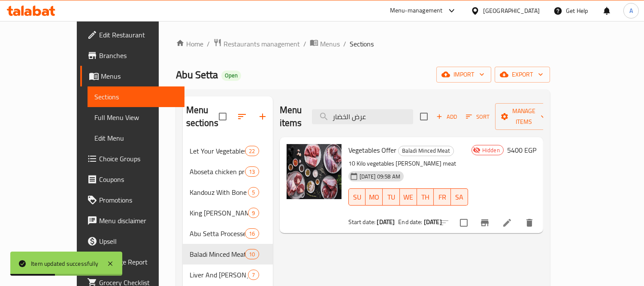 The image size is (644, 286). What do you see at coordinates (362, 117) in the screenshot?
I see `input: search` at bounding box center [362, 117].